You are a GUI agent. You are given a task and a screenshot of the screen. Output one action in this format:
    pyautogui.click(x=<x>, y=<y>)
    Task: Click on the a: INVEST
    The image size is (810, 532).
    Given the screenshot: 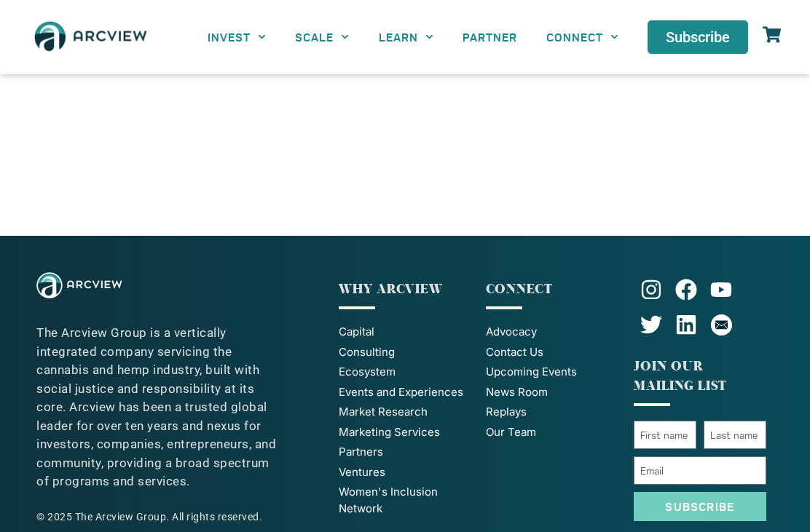 What is the action you would take?
    pyautogui.click(x=237, y=37)
    